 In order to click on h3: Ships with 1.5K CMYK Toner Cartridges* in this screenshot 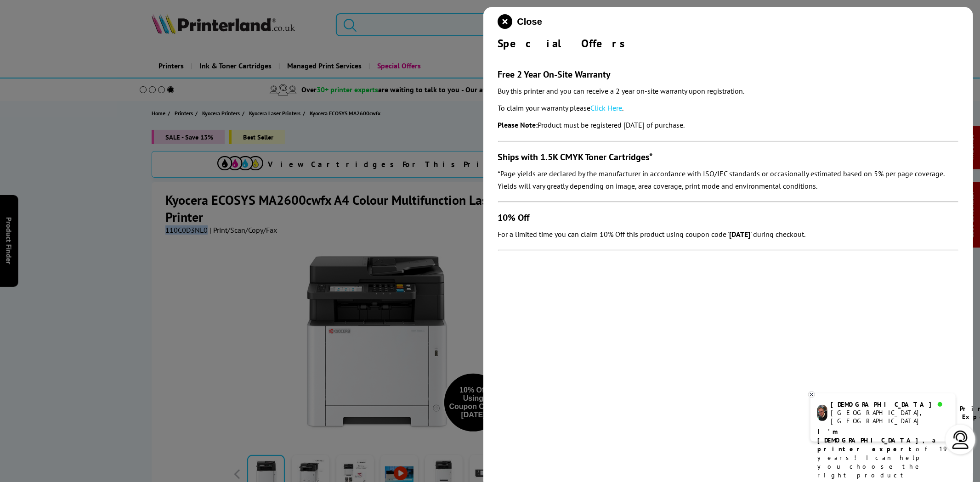, I will do `click(728, 157)`.